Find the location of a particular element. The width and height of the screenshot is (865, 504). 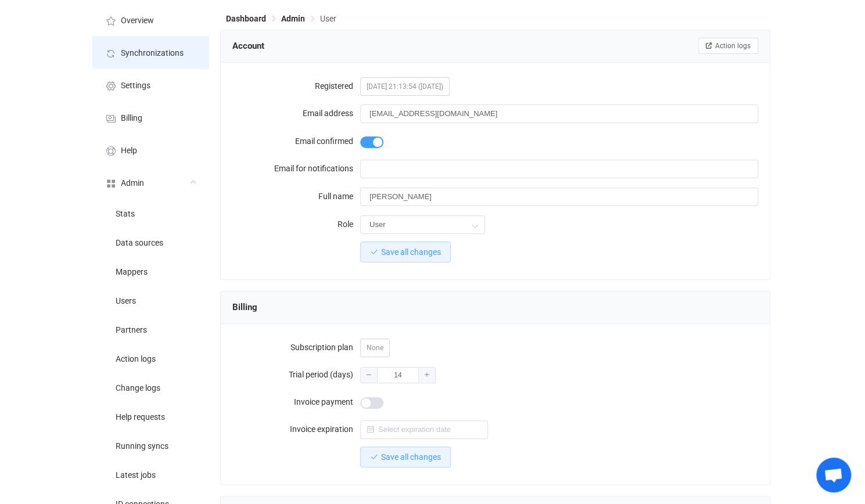

button: Action logs is located at coordinates (728, 46).